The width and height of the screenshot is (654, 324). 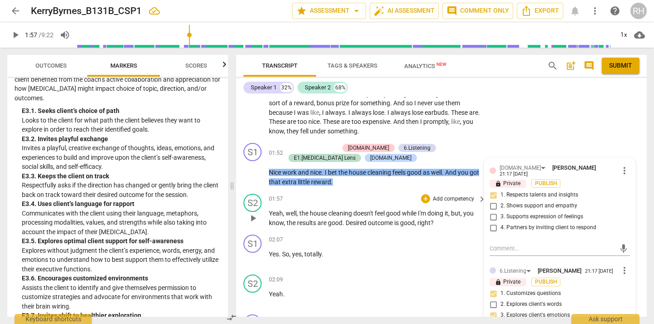 What do you see at coordinates (556, 305) in the screenshot?
I see `label: Coach inquires about or explores the words the client uses.` at bounding box center [556, 305].